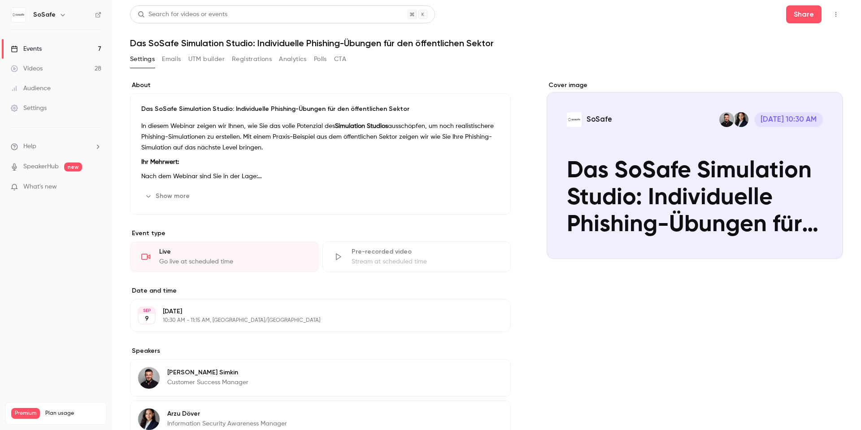 This screenshot has width=861, height=430. What do you see at coordinates (149, 419) in the screenshot?
I see `img: Arzu Döver` at bounding box center [149, 419].